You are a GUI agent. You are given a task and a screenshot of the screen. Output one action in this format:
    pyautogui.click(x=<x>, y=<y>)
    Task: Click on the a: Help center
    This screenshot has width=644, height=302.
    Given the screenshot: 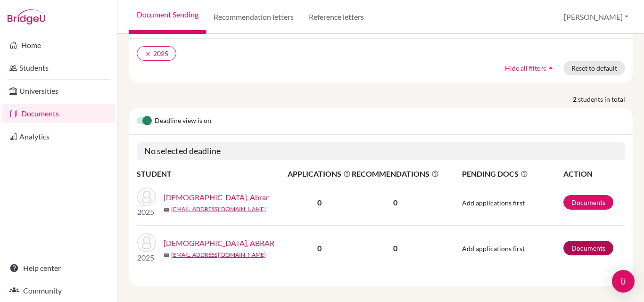 What is the action you would take?
    pyautogui.click(x=58, y=268)
    